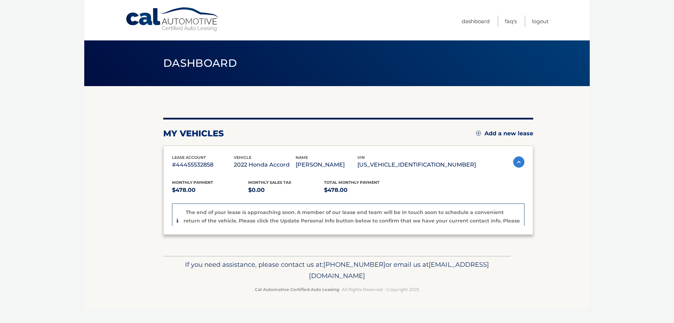 This screenshot has height=323, width=674. Describe the element at coordinates (286, 190) in the screenshot. I see `p: $0.00` at that location.